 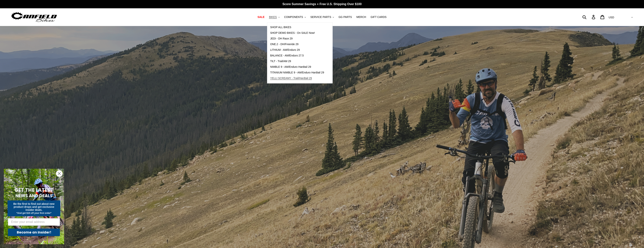 What do you see at coordinates (297, 50) in the screenshot?
I see `a: LITHIUM - AM/Enduro 29` at bounding box center [297, 50].